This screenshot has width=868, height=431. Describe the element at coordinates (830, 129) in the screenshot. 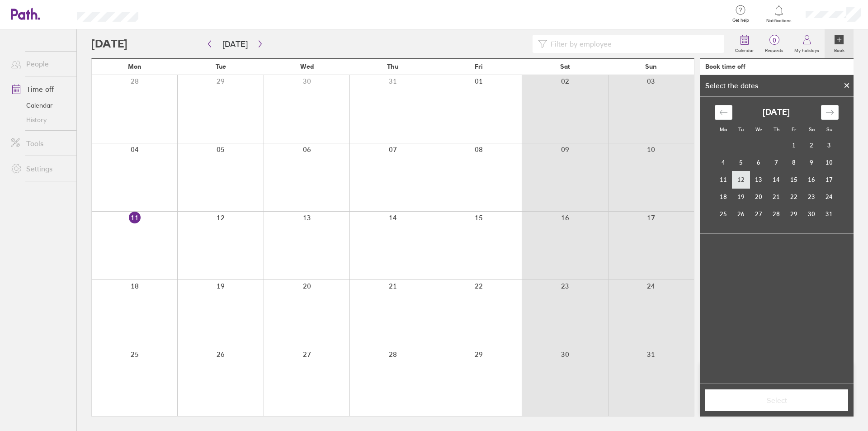

I see `small: Su` at that location.